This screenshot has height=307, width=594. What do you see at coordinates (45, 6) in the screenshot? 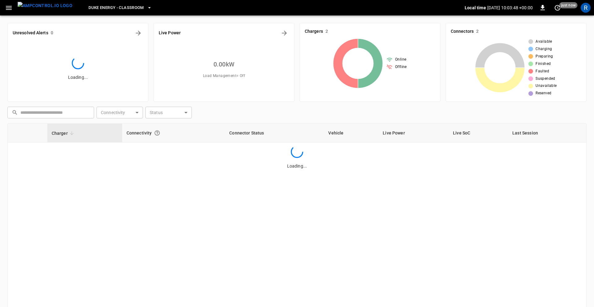
I see `img: ampcontrol.io logo` at bounding box center [45, 6].